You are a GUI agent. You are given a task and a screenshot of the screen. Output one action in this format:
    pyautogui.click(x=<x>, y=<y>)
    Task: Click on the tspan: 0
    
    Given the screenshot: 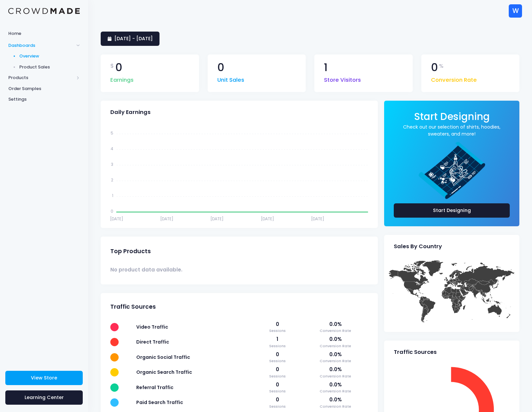 What is the action you would take?
    pyautogui.click(x=112, y=211)
    